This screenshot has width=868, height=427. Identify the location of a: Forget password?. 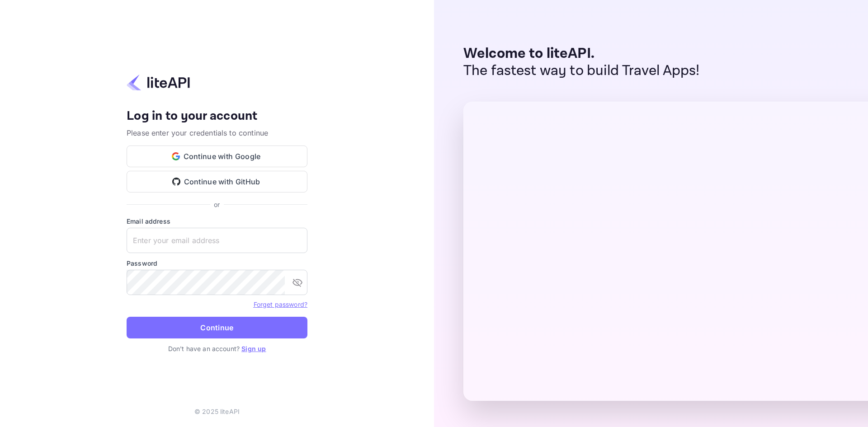
(280, 304).